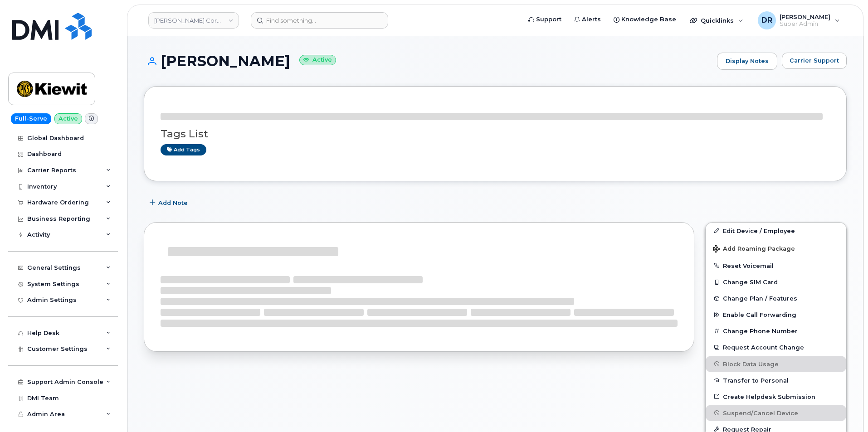 This screenshot has height=432, width=868. Describe the element at coordinates (776, 314) in the screenshot. I see `button: Enable Call Forwarding` at that location.